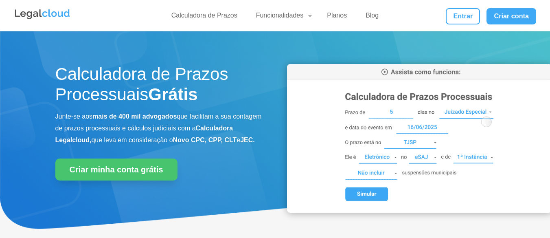  What do you see at coordinates (144, 134) in the screenshot?
I see `b: Calculadora Legalcloud,` at bounding box center [144, 134].